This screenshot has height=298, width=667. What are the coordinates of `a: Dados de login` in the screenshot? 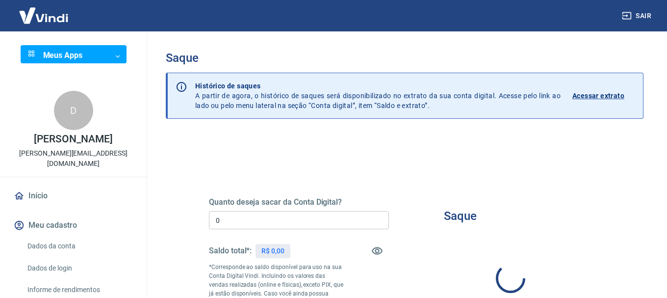 It's located at (79, 268).